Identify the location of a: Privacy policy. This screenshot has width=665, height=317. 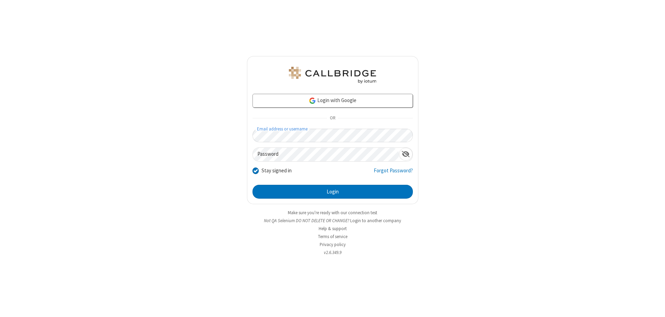
(332, 244).